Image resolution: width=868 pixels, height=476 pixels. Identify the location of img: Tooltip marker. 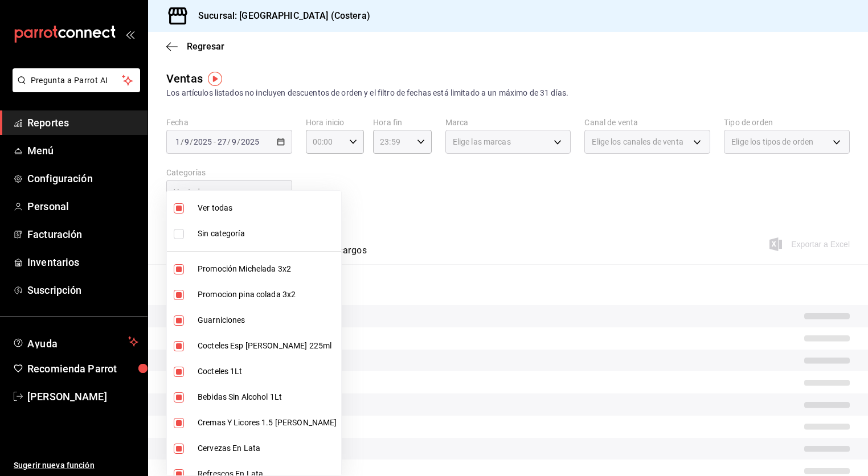
(215, 78).